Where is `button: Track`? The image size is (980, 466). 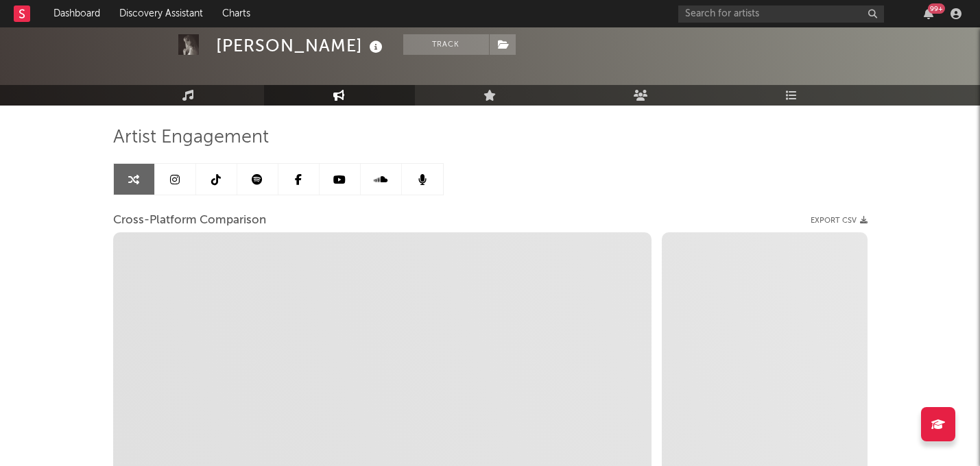 button: Track is located at coordinates (445, 45).